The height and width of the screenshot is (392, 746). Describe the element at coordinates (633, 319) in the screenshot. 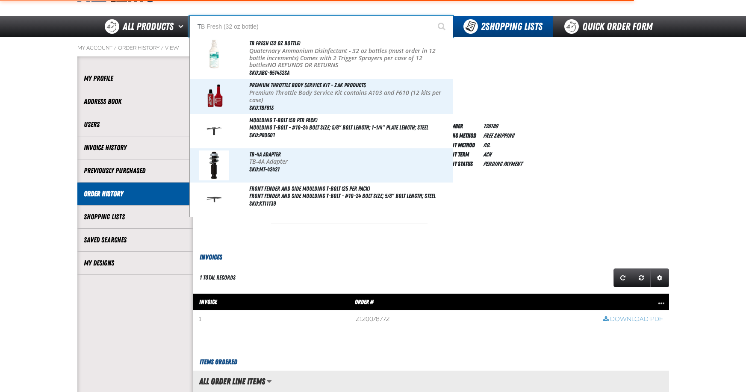

I see `a: Download PDF row action` at that location.